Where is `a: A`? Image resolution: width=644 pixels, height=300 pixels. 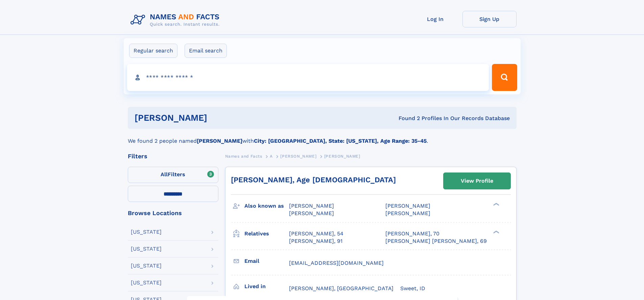
a: A is located at coordinates (271, 156).